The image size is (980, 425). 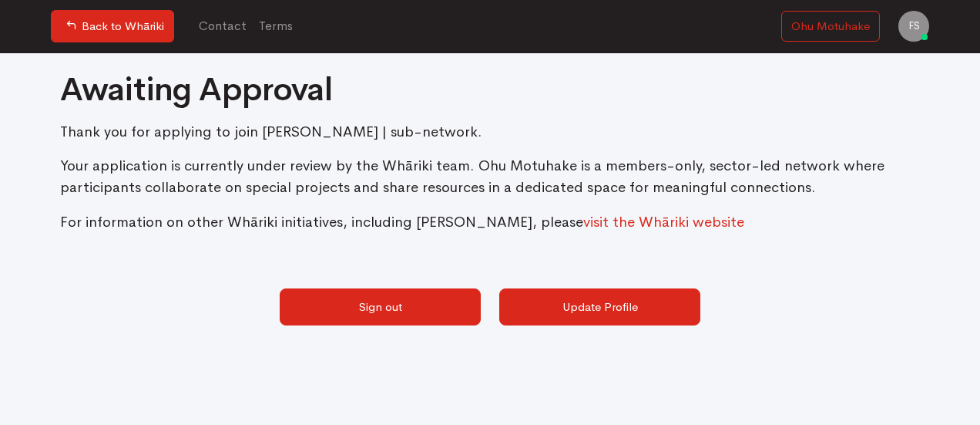 What do you see at coordinates (276, 26) in the screenshot?
I see `a: Terms` at bounding box center [276, 26].